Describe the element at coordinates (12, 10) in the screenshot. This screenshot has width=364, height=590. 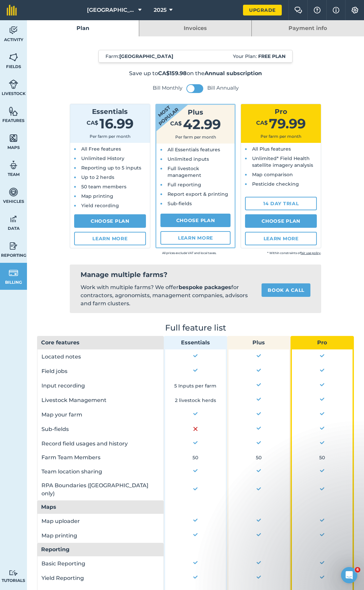
I see `img: fieldmargin Logo` at that location.